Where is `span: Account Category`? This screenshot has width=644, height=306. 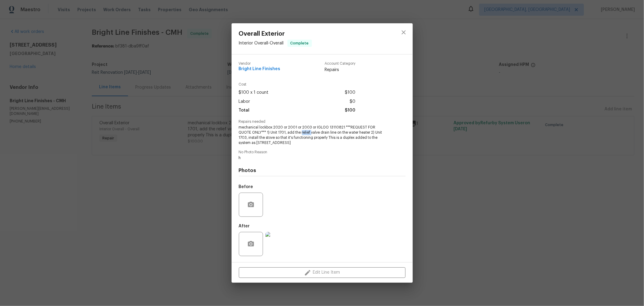 span: Account Category is located at coordinates (340, 63).